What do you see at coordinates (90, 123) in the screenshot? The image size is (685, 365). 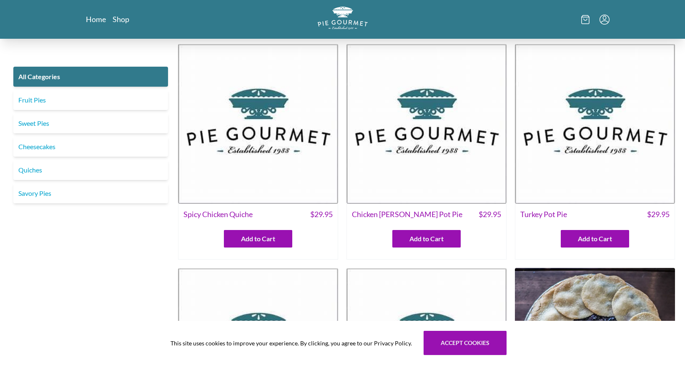 I see `a: Sweet Pies` at bounding box center [90, 123].